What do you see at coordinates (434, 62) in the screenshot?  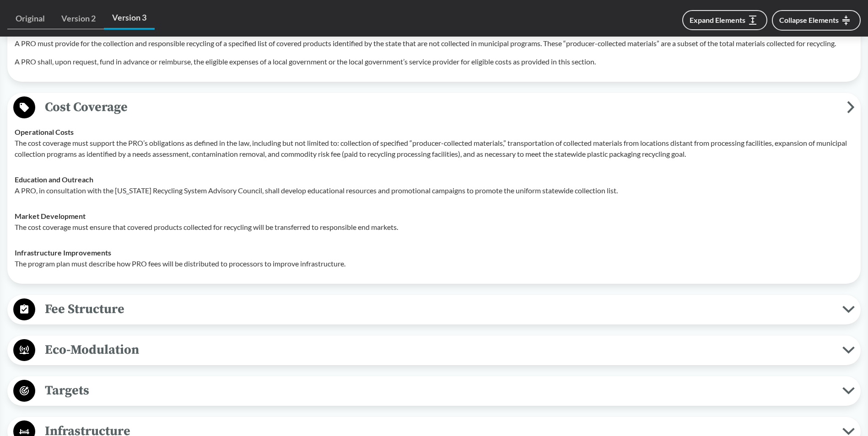 I see `p: A PRO shall, upon request, fund in advance or reimburse, the eligible expenses of a local governm...` at bounding box center [434, 62].